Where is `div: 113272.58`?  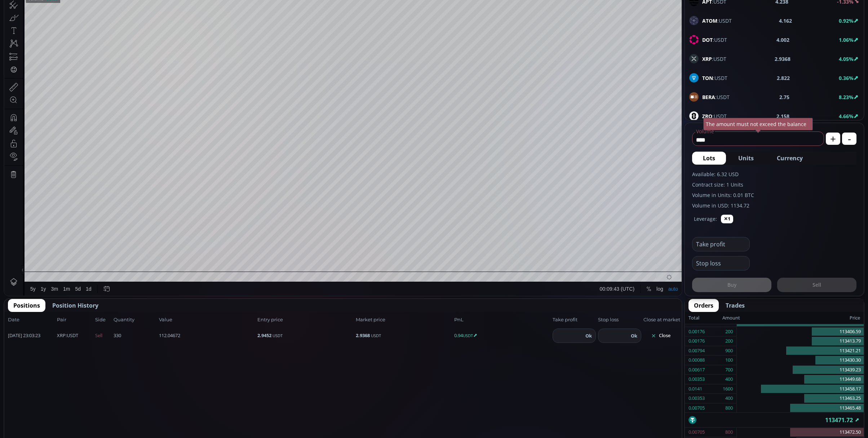 div: 113272.58 is located at coordinates (156, 20).